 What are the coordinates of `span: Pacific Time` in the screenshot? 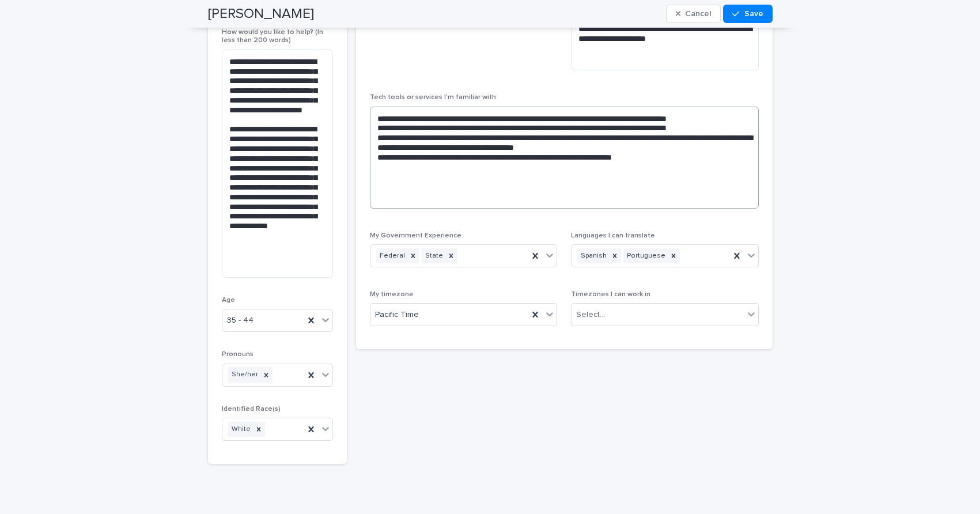 It's located at (397, 315).